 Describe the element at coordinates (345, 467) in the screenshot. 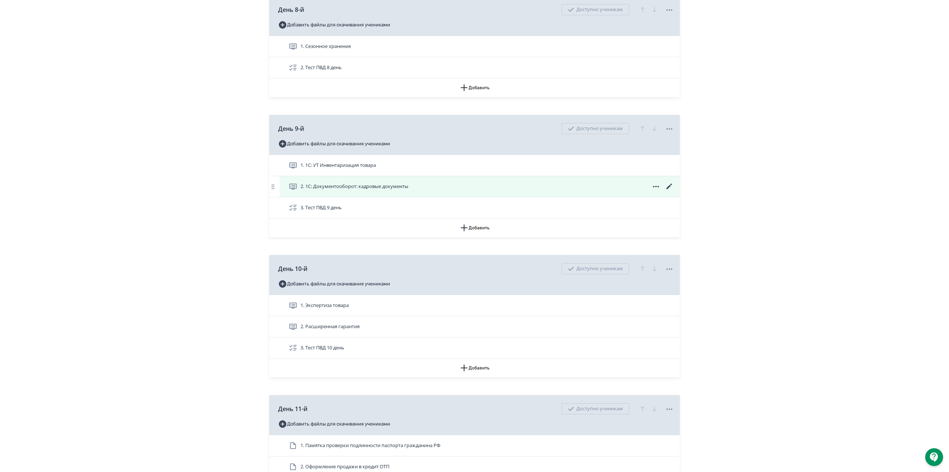

I see `span: 2. Оформление продажи в кредит ОТП` at that location.